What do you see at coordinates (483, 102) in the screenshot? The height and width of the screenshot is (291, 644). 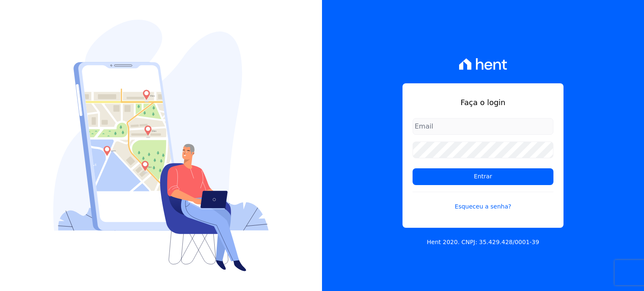 I see `h1: Faça o login` at bounding box center [483, 102].